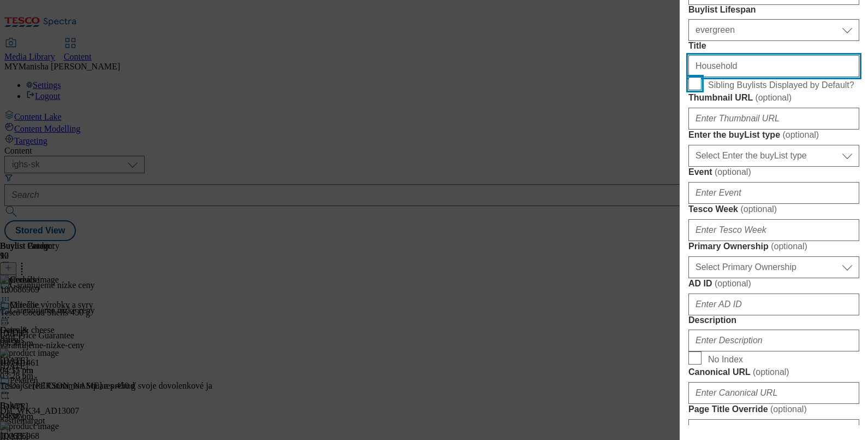 This screenshot has width=868, height=440. Describe the element at coordinates (774, 66) in the screenshot. I see `input: Enter Title` at that location.